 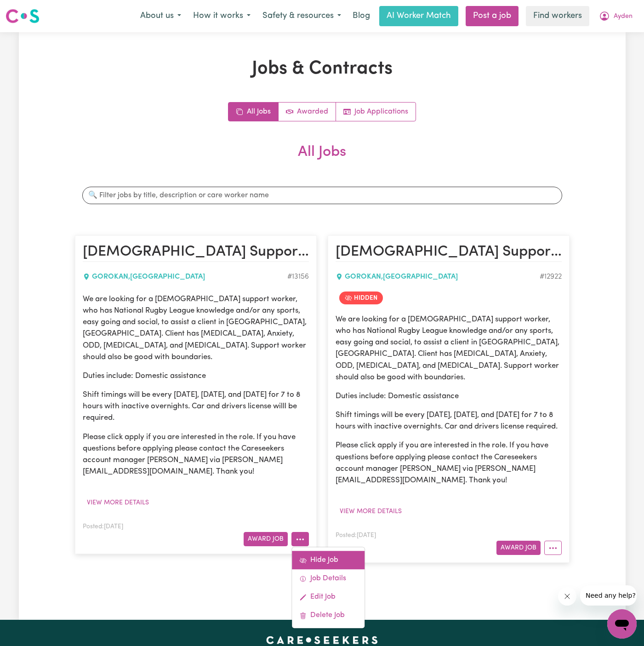 I want to click on a: Hide Job, so click(x=329, y=561).